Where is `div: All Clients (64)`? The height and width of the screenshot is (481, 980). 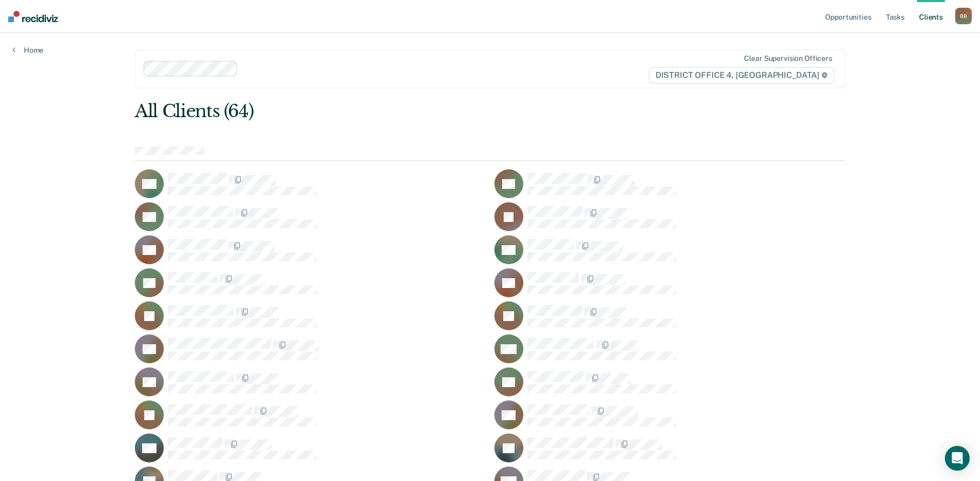
div: All Clients (64) is located at coordinates (419, 111).